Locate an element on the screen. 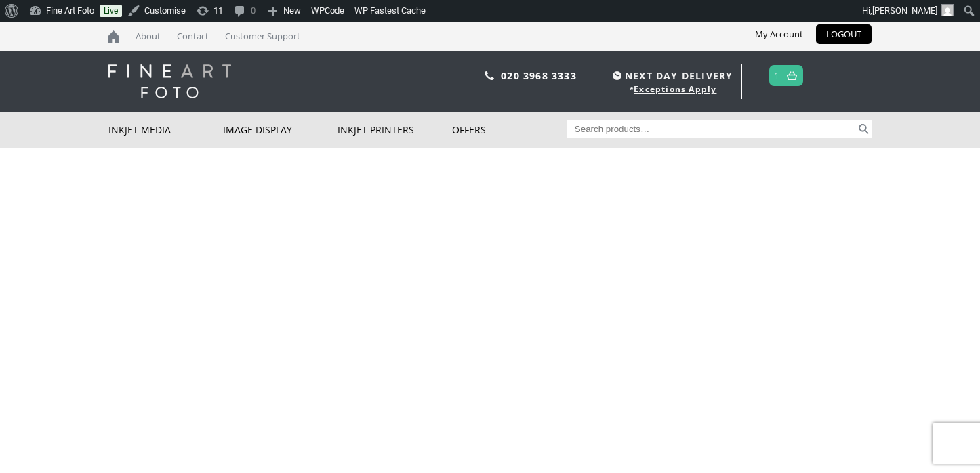  img: time.svg is located at coordinates (617, 76).